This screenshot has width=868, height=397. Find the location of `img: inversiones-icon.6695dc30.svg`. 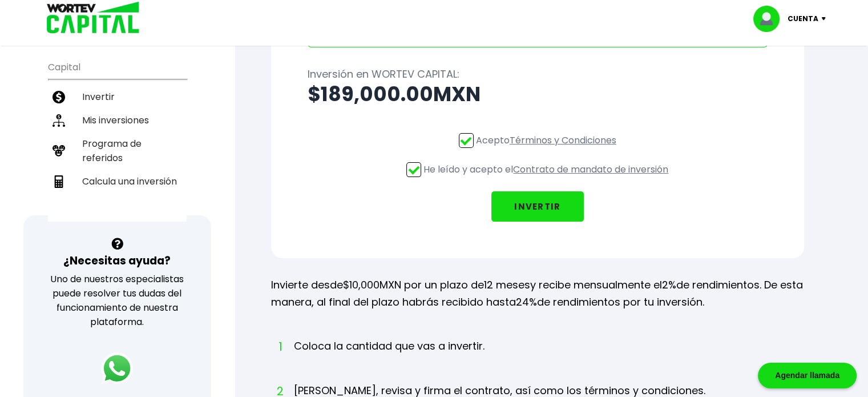

img: inversiones-icon.6695dc30.svg is located at coordinates (59, 120).